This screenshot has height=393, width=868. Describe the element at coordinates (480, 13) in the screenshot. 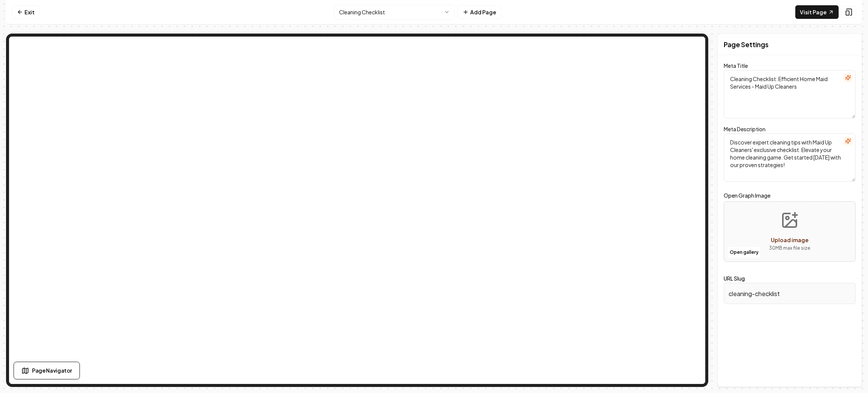

I see `button: Add Page` at that location.